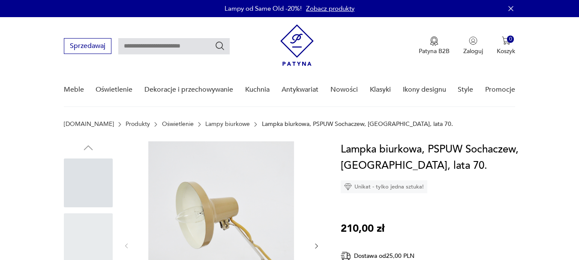 The image size is (579, 260). What do you see at coordinates (434, 46) in the screenshot?
I see `a: Ikona medaluPatyna B2B` at bounding box center [434, 46].